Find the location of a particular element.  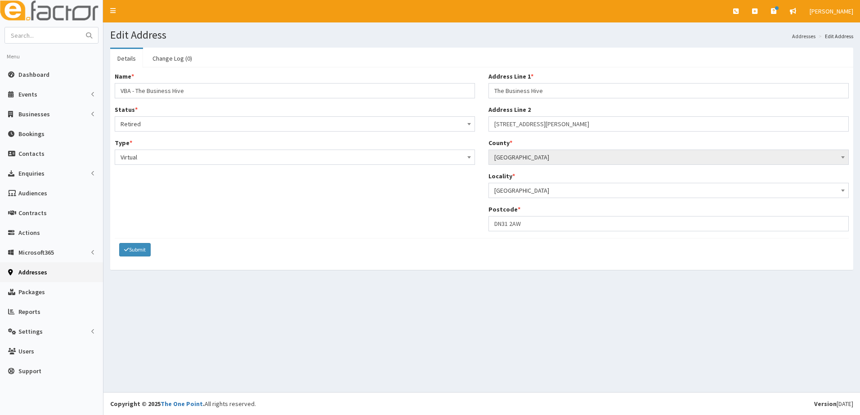

span: Dashboard is located at coordinates (34, 75).